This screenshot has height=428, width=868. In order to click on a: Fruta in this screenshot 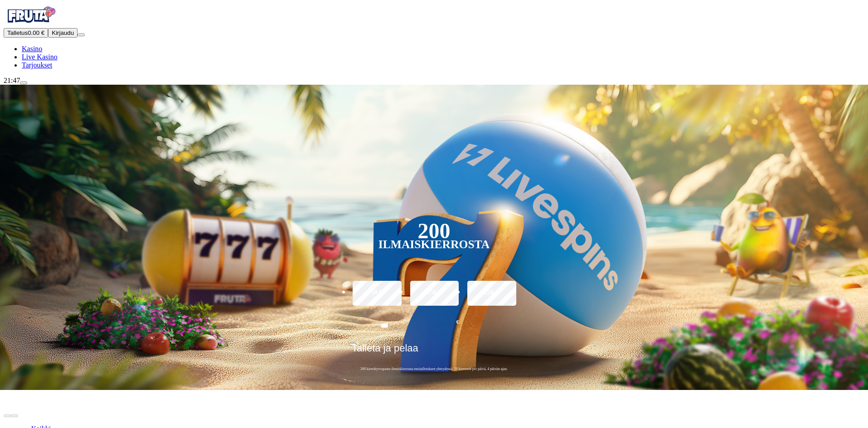, I will do `click(30, 24)`.